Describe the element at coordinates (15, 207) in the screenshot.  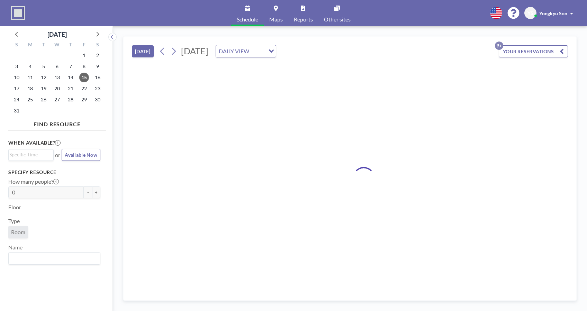
I see `label: Floor` at that location.